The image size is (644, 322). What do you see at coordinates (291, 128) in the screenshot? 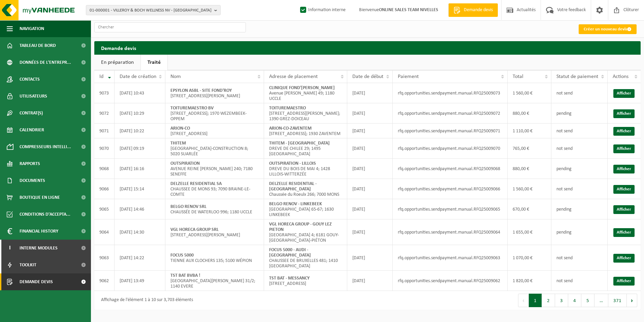
I see `strong: ARION-CO-ZAVENTEM` at bounding box center [291, 128].